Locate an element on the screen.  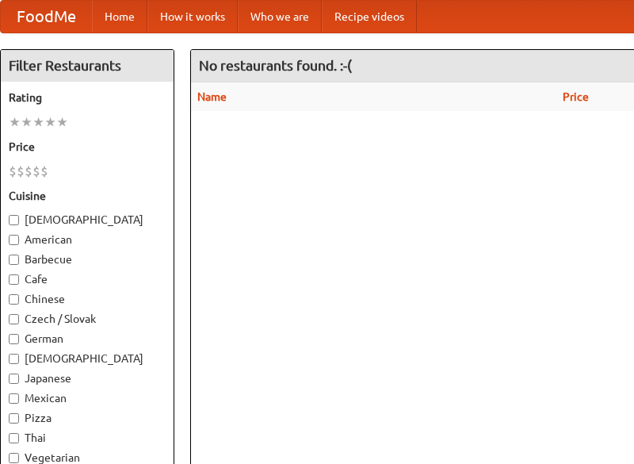
label: Thai is located at coordinates (87, 437).